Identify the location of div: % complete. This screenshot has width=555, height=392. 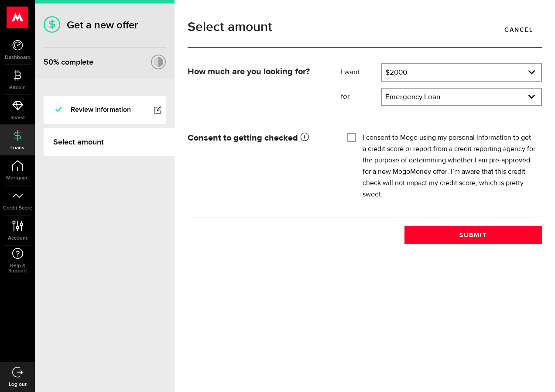
(69, 62).